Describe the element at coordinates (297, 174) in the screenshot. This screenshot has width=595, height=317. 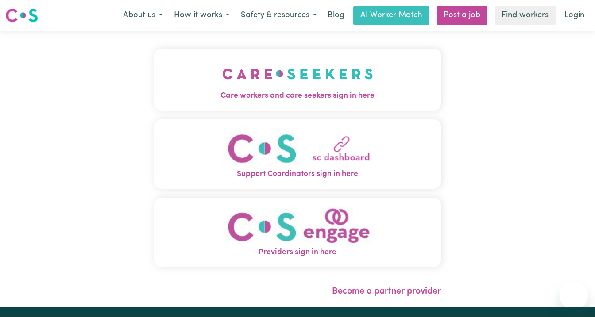
I see `span: Support Coordinators sign in here` at that location.